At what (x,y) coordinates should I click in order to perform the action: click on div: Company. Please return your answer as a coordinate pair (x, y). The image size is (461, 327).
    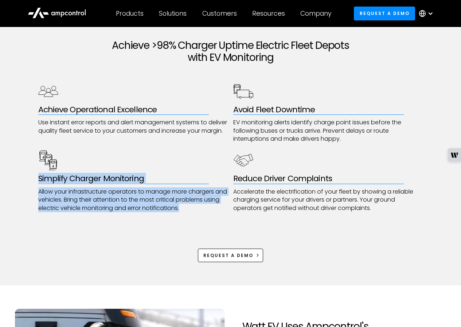
    Looking at the image, I should click on (316, 13).